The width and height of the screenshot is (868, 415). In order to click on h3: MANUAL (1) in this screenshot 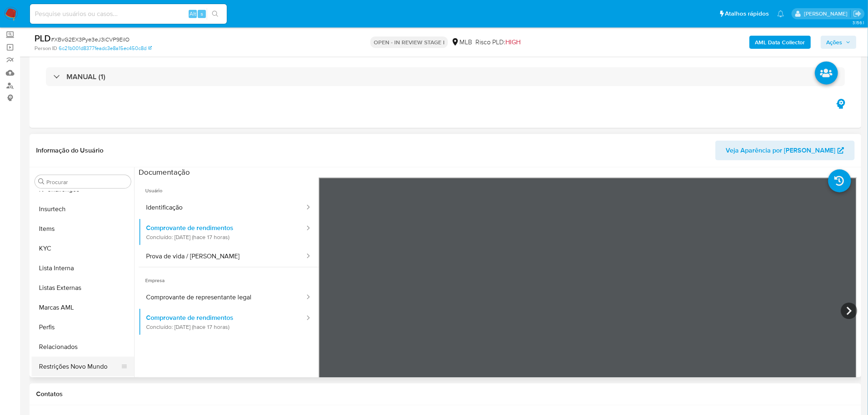, I will do `click(86, 77)`.